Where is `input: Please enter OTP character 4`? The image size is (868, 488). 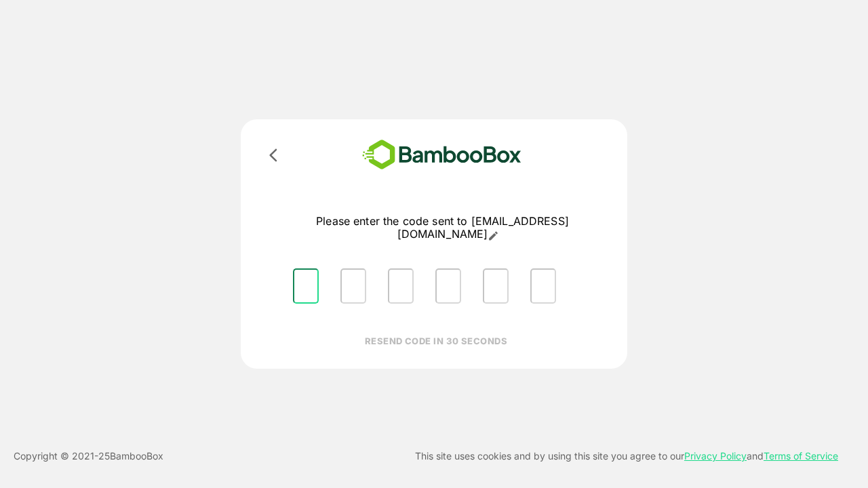
input: Please enter OTP character 4 is located at coordinates (448, 286).